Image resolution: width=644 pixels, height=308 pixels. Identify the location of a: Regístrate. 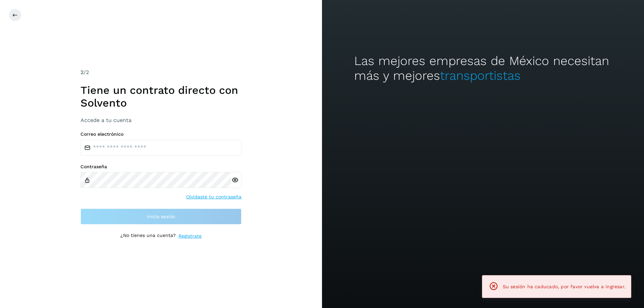
(190, 236).